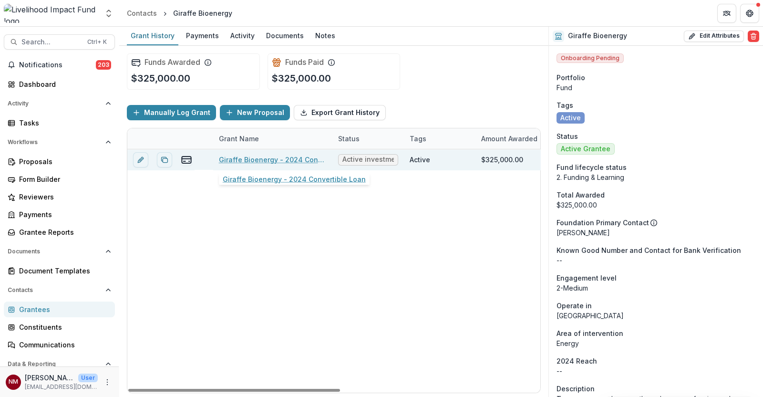  I want to click on button: More, so click(107, 382).